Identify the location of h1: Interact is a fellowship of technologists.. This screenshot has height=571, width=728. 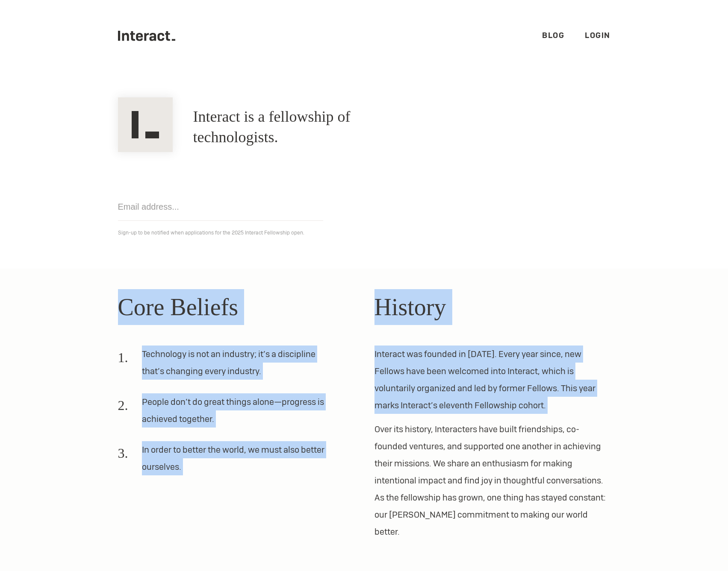
(309, 127).